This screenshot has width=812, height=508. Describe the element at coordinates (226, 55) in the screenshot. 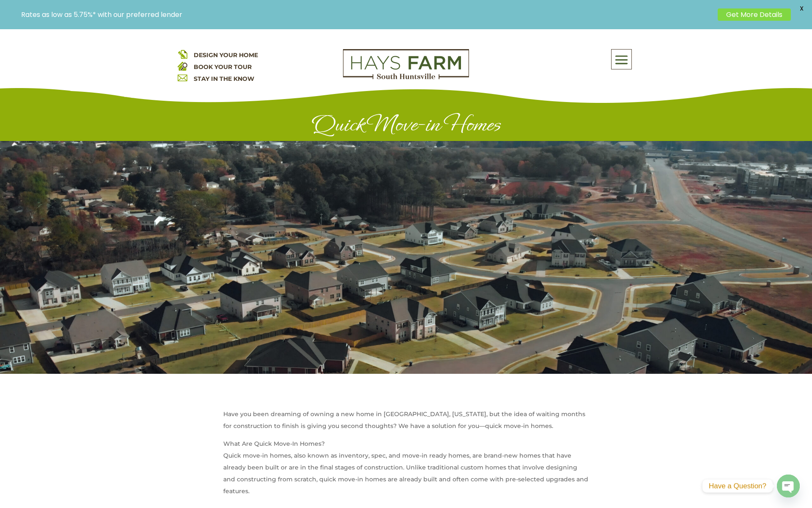

I see `a: DESIGN YOUR HOME` at that location.